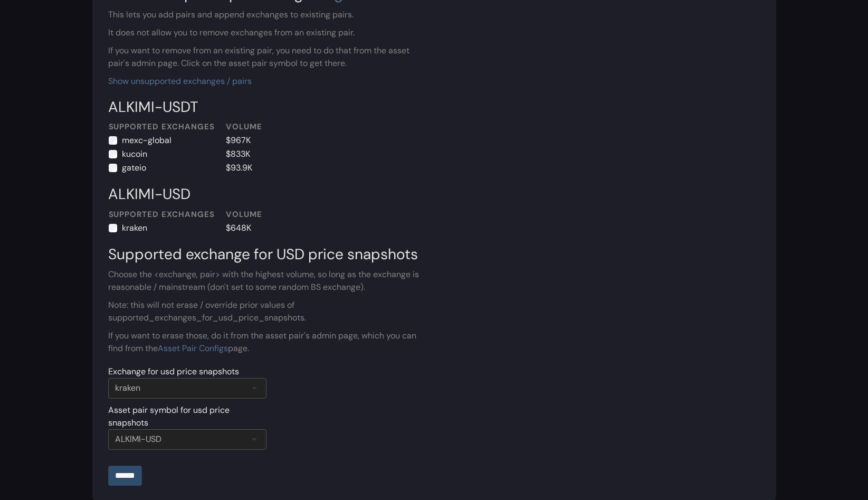 The height and width of the screenshot is (500, 868). Describe the element at coordinates (244, 168) in the screenshot. I see `td: $93.9K` at that location.